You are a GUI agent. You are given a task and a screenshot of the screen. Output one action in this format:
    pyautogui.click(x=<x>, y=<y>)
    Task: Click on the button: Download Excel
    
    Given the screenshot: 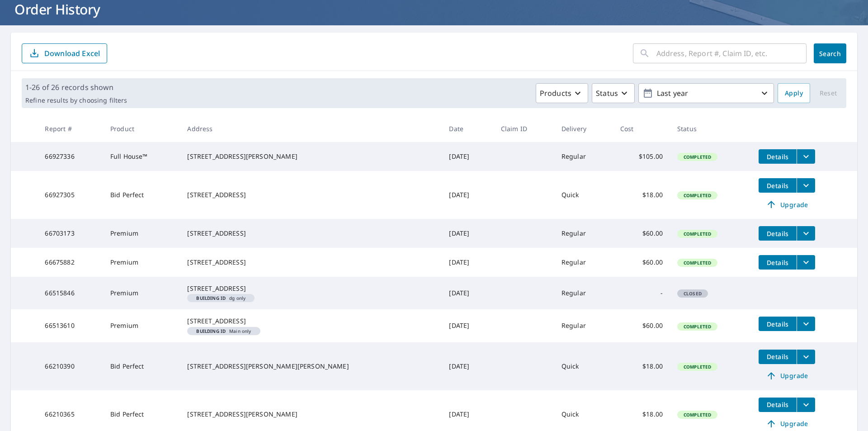 What is the action you would take?
    pyautogui.click(x=65, y=53)
    